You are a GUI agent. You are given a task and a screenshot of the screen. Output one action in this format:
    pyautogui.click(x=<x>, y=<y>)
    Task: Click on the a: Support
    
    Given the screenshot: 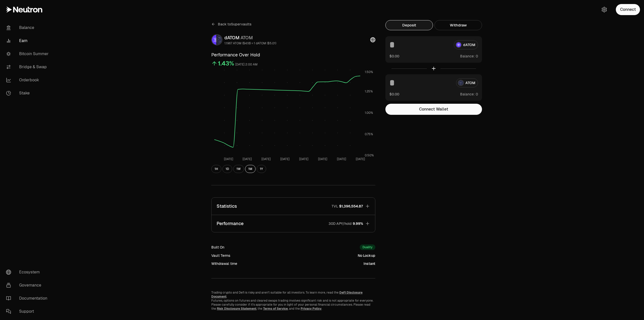 What is the action you would take?
    pyautogui.click(x=28, y=311)
    